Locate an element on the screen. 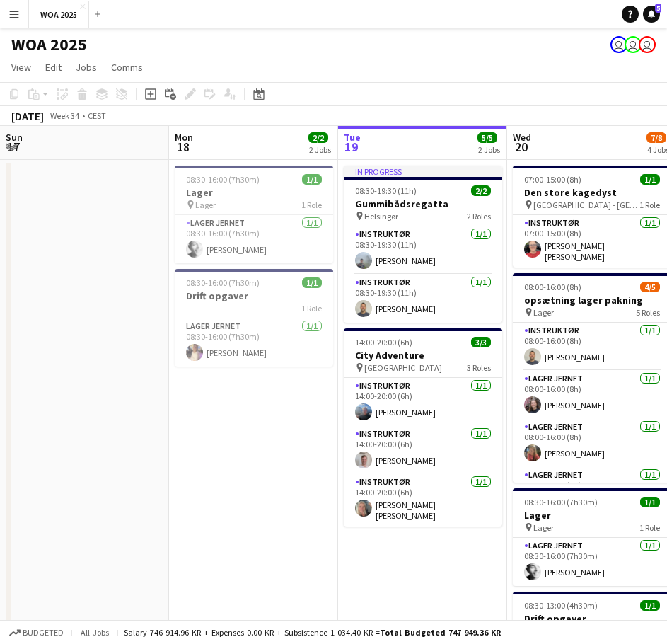 The height and width of the screenshot is (644, 667). span: View is located at coordinates (21, 68).